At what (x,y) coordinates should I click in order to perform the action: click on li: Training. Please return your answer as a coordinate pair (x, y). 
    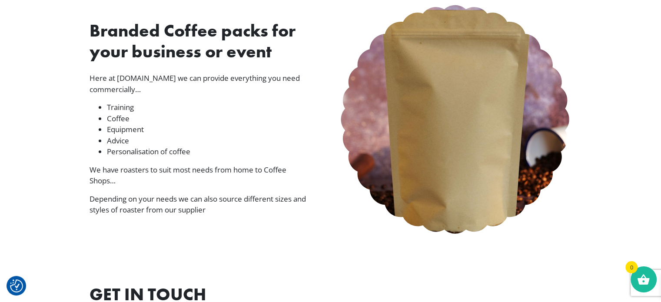
    Looking at the image, I should click on (208, 107).